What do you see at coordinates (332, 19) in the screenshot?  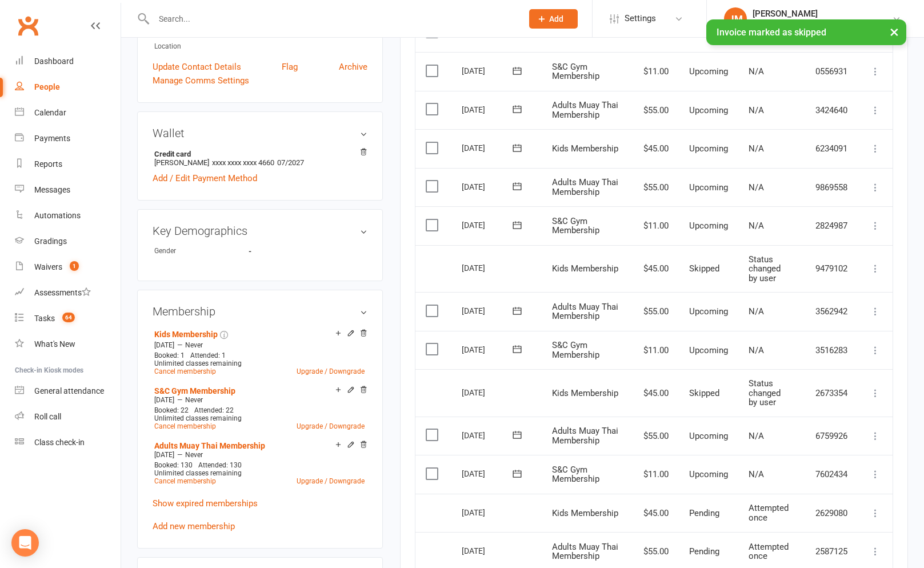 I see `input: Search...` at bounding box center [332, 19].